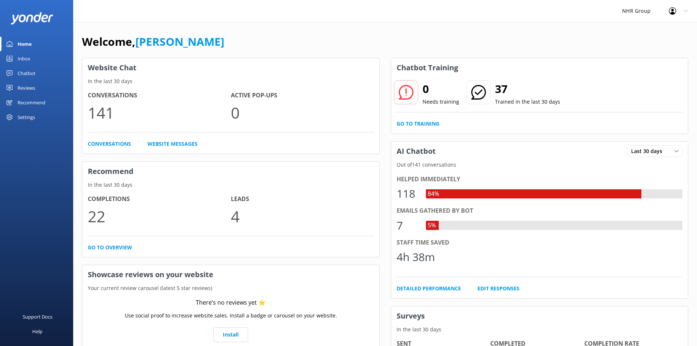  Describe the element at coordinates (527, 102) in the screenshot. I see `p: Trained in the last 30 days` at that location.